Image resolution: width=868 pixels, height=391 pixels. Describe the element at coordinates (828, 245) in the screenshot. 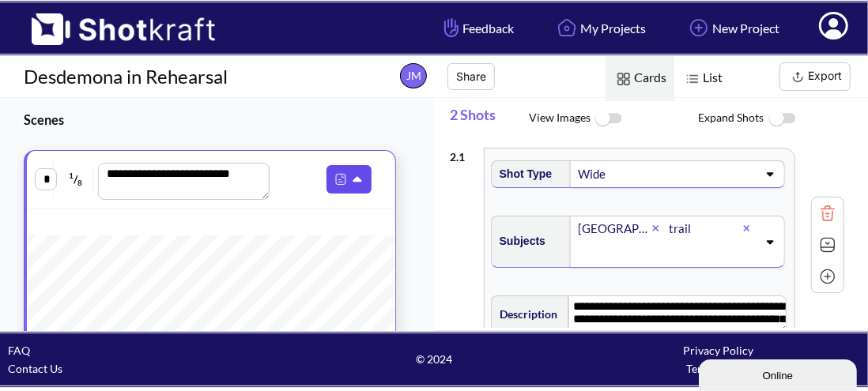

I see `img: Expand Icon` at that location.